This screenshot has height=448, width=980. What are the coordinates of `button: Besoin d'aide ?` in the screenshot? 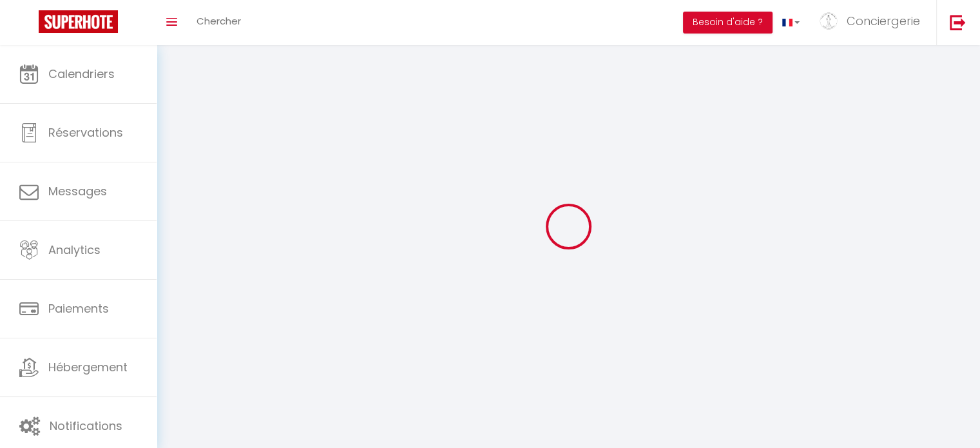 It's located at (728, 22).